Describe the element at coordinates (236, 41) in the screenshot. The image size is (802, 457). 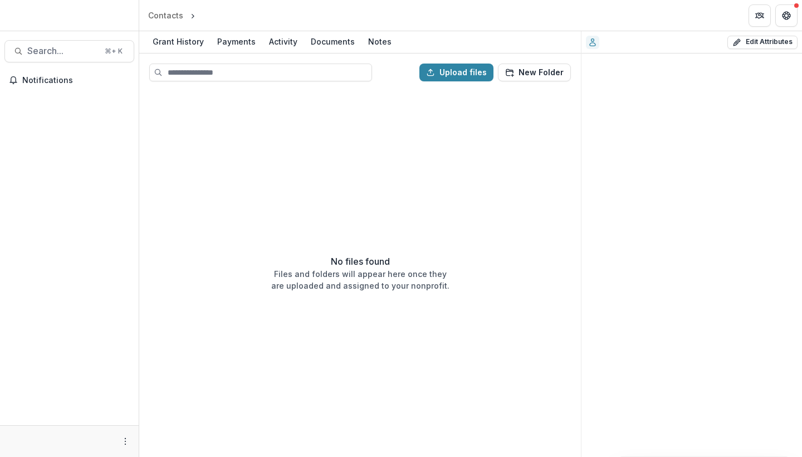
I see `div: Payments` at that location.